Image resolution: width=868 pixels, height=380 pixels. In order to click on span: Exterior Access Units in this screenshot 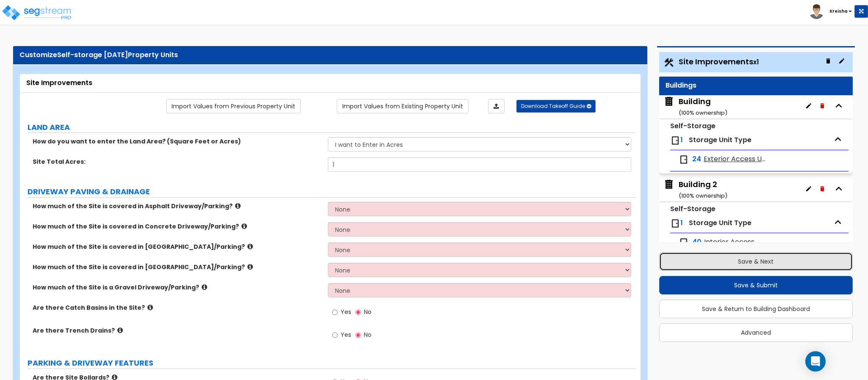, I will do `click(736, 159)`.